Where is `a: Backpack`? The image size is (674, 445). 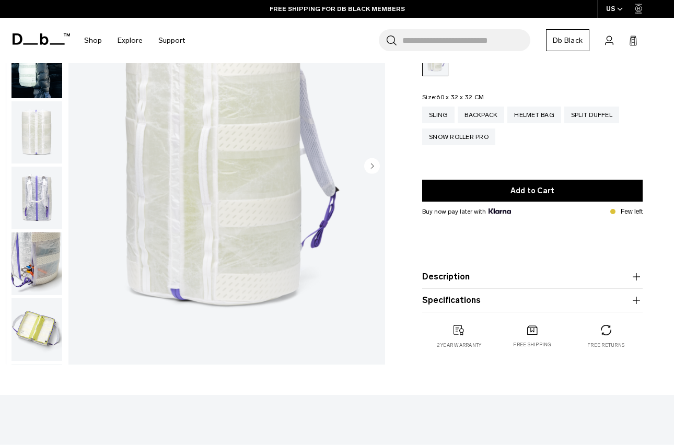 a: Backpack is located at coordinates (481, 115).